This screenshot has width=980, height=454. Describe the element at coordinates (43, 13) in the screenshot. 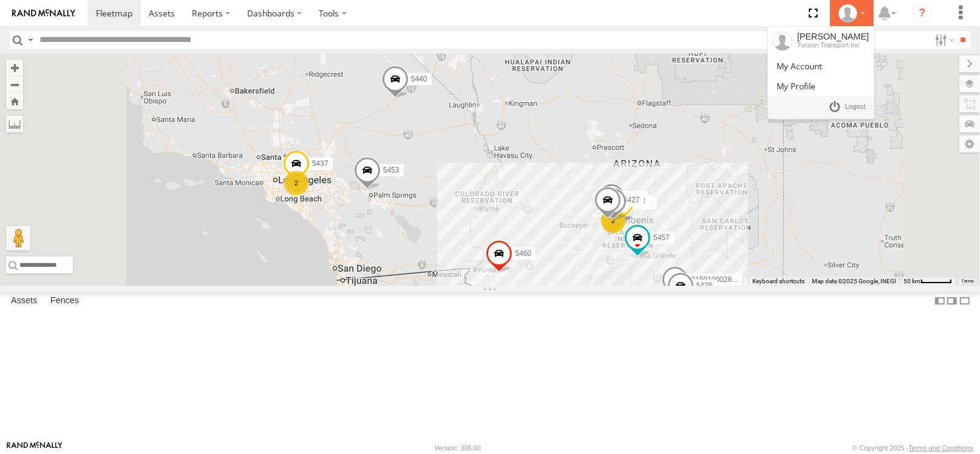

I see `img: rand-logo.svg` at that location.